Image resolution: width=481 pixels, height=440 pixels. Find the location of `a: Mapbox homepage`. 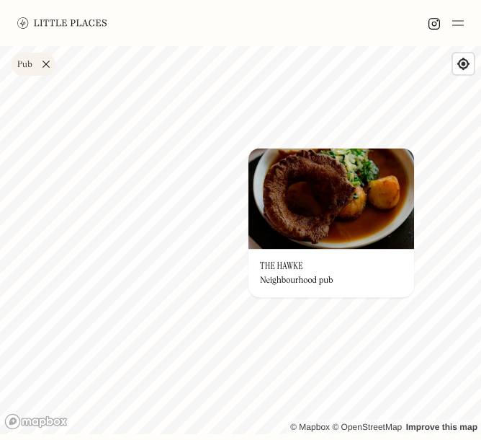

a: Mapbox homepage is located at coordinates (36, 421).